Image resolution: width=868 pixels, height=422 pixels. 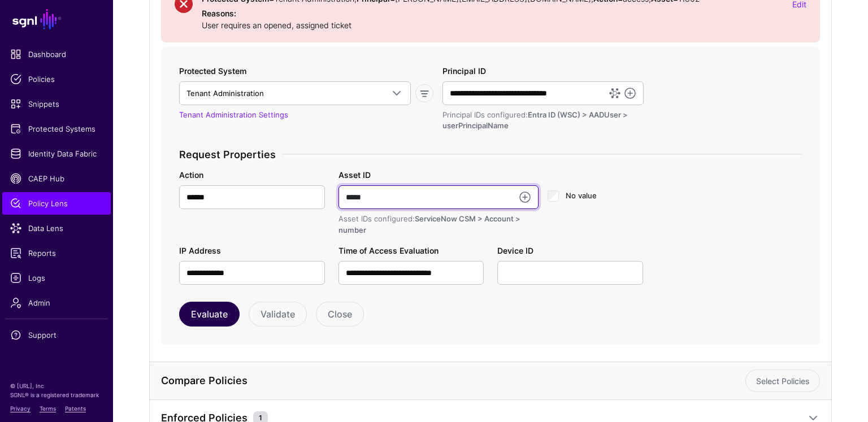 I want to click on span: Data Lens, so click(x=57, y=228).